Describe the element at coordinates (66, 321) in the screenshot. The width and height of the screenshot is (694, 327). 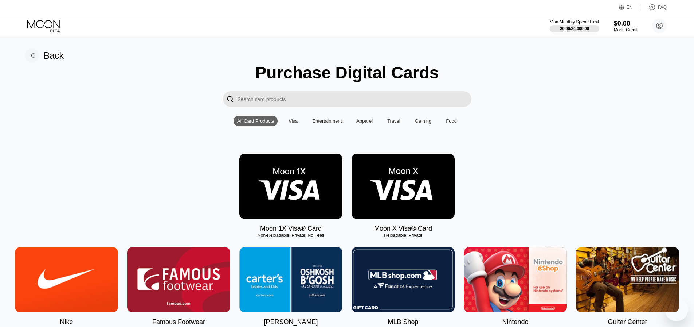
I see `div: Nike` at that location.